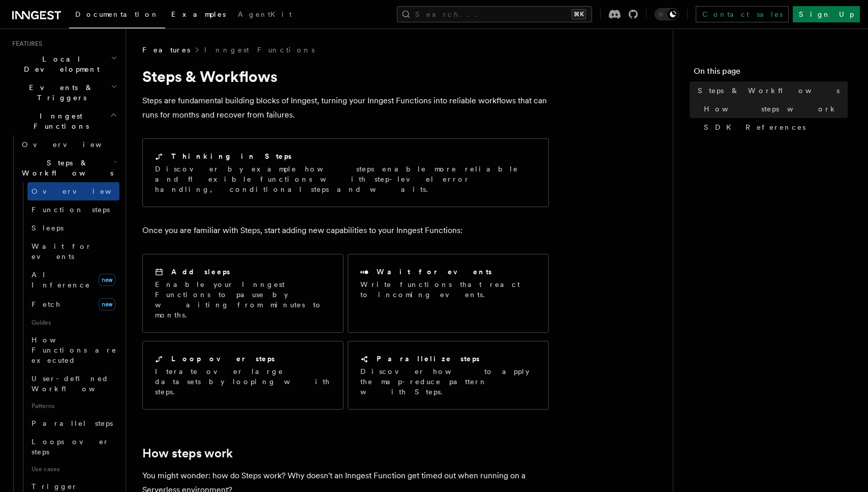 The height and width of the screenshot is (492, 868). What do you see at coordinates (64, 93) in the screenshot?
I see `button: Events & Triggers` at bounding box center [64, 93].